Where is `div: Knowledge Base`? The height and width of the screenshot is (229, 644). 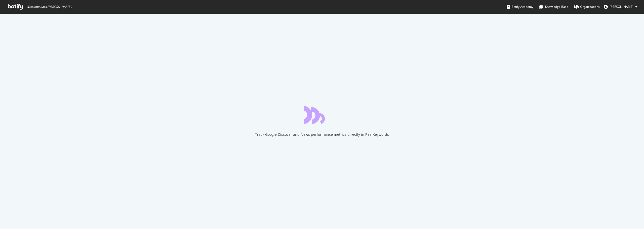
div: Knowledge Base is located at coordinates (553, 7).